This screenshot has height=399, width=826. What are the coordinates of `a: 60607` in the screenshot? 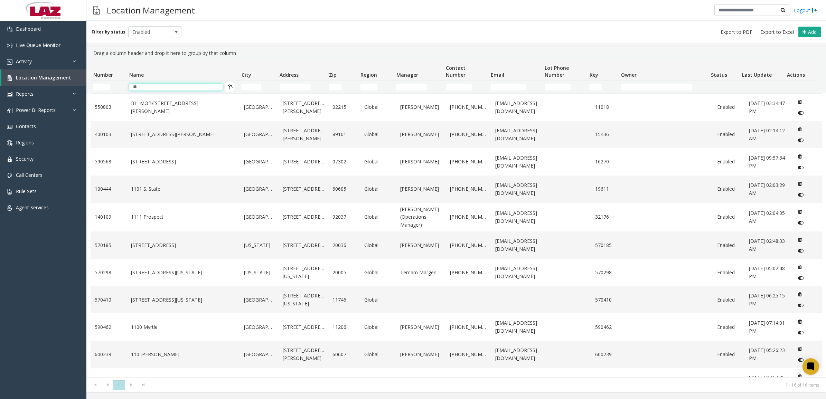 It's located at (344, 354).